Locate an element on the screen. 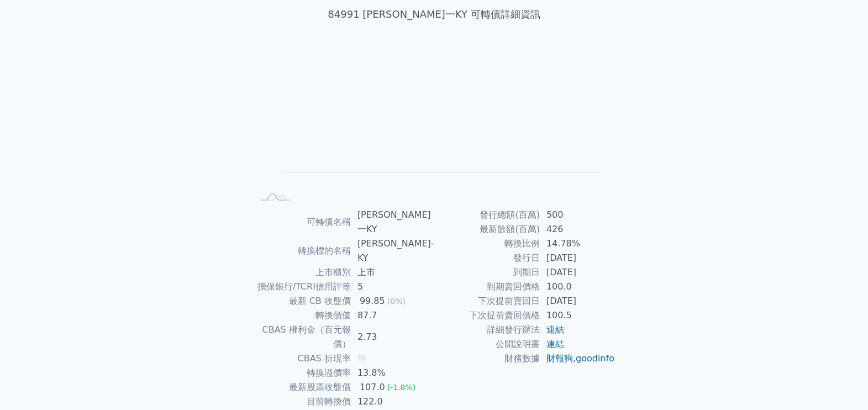 The width and height of the screenshot is (868, 410). td: CBAS 權利金（百元報價） is located at coordinates (302, 337).